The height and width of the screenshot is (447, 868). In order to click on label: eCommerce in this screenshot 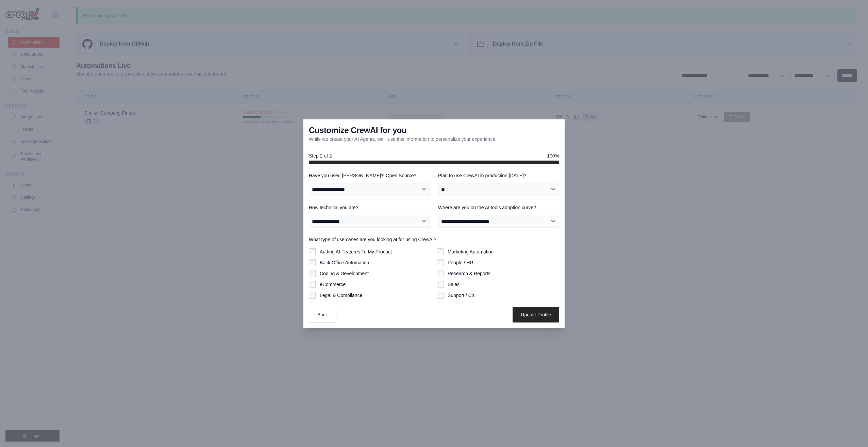, I will do `click(333, 284)`.